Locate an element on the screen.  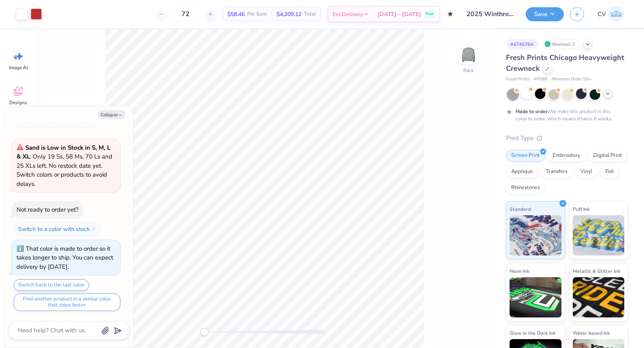
span: Glow in the Dark Ink is located at coordinates (533, 333).